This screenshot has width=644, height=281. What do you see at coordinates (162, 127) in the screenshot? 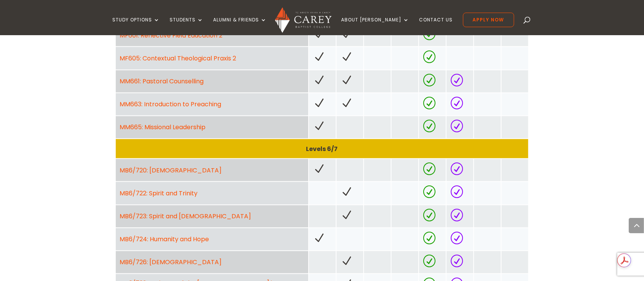
I see `a: MM665: Missional Leadership` at bounding box center [162, 127].